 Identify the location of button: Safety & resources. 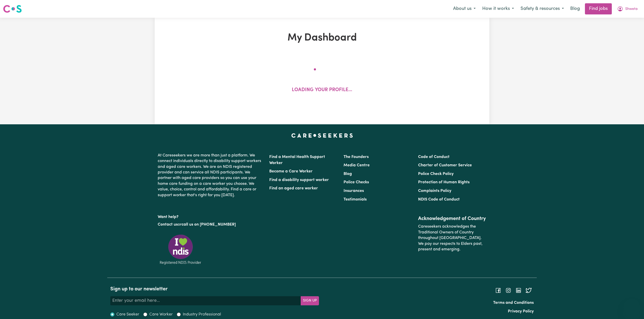
(542, 9).